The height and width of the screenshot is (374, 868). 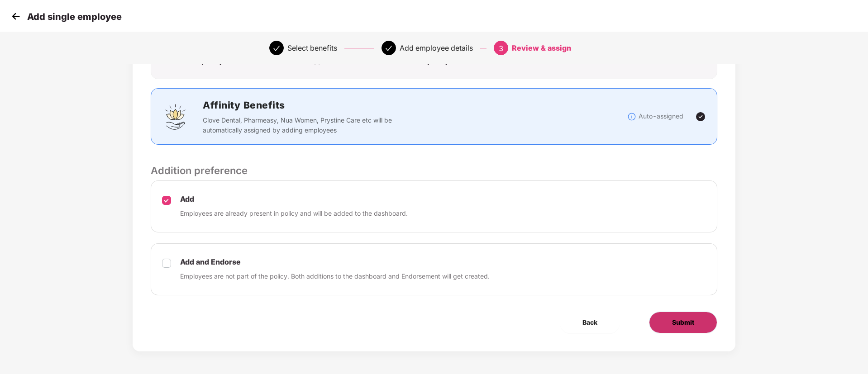 I want to click on div: Select benefits, so click(x=312, y=48).